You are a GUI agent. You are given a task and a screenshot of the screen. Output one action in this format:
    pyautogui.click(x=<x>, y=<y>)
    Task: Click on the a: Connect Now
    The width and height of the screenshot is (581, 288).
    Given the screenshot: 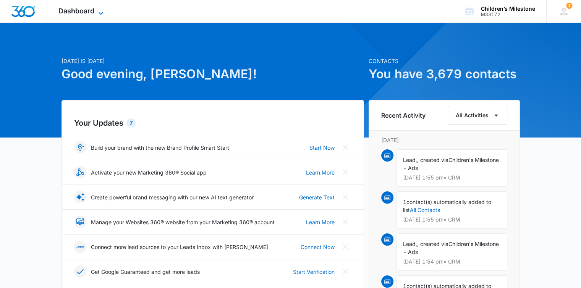 What is the action you would take?
    pyautogui.click(x=317, y=247)
    